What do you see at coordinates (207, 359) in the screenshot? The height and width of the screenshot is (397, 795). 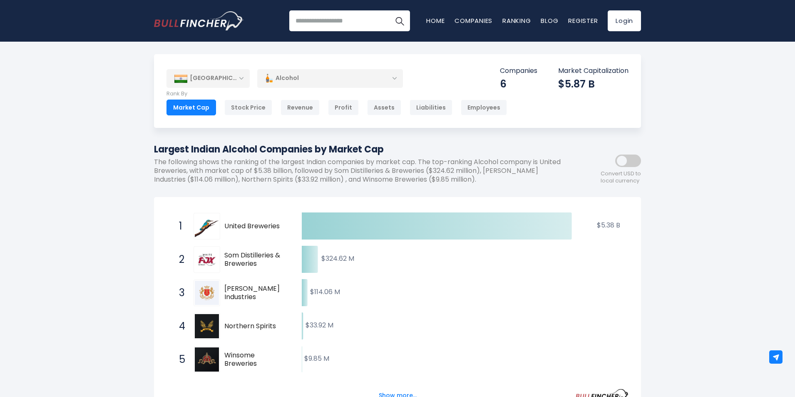 I see `img: Winsome Breweries` at bounding box center [207, 359].